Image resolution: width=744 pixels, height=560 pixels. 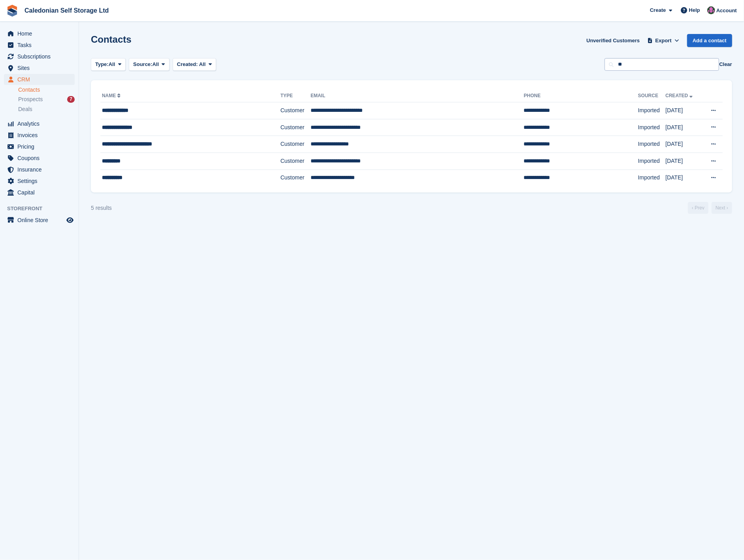 I want to click on a: Unverified Customers, so click(x=613, y=40).